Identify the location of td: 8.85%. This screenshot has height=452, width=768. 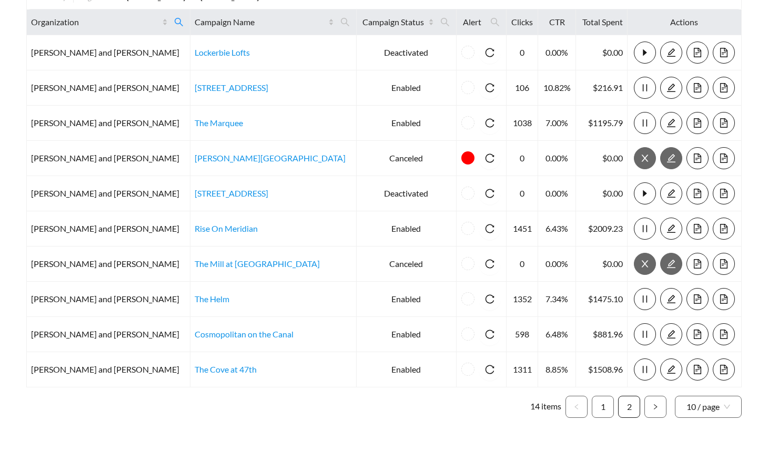
(557, 370).